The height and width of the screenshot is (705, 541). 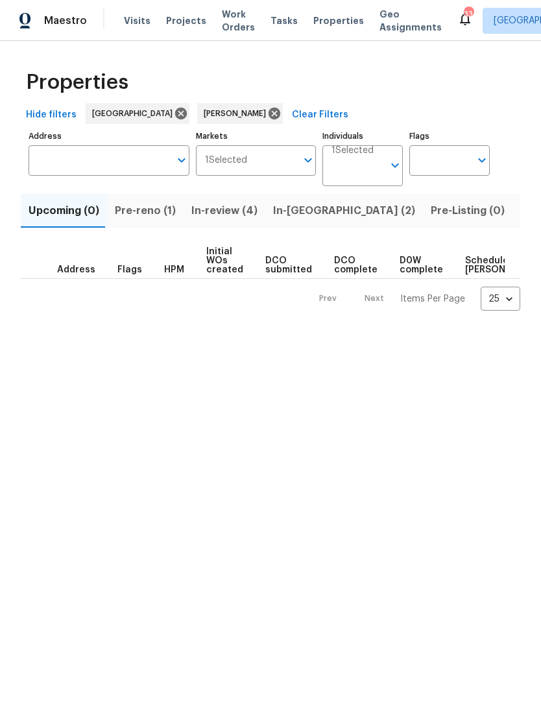 I want to click on span: Pre-reno (1), so click(x=145, y=211).